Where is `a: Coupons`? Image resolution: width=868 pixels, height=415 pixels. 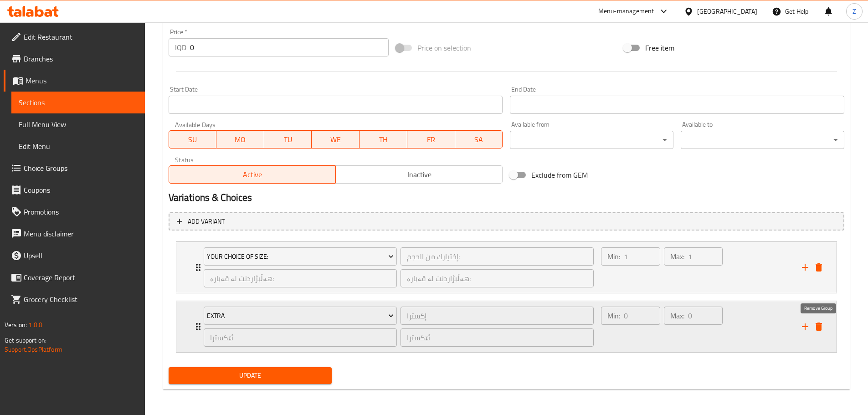 a: Coupons is located at coordinates (74, 191).